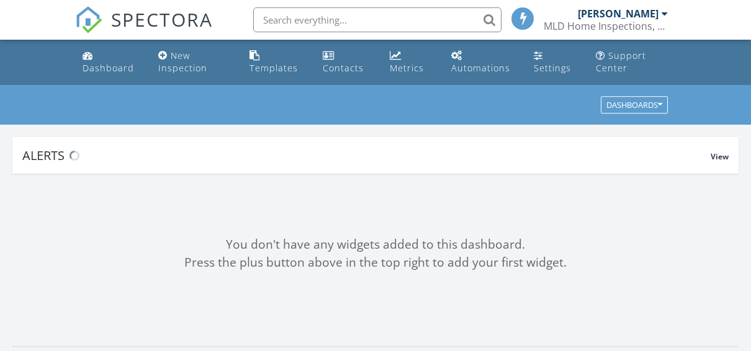  I want to click on div: Alerts, so click(366, 155).